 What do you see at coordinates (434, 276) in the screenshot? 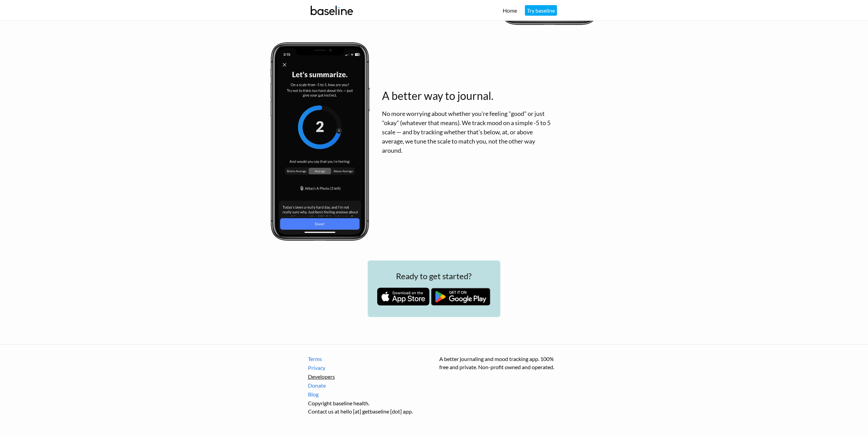
I see `h2: Ready to get started?` at bounding box center [434, 276].